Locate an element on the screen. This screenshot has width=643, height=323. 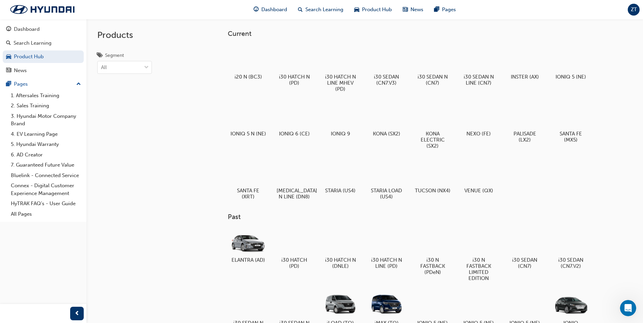
span: prev-icon is located at coordinates (77, 314).